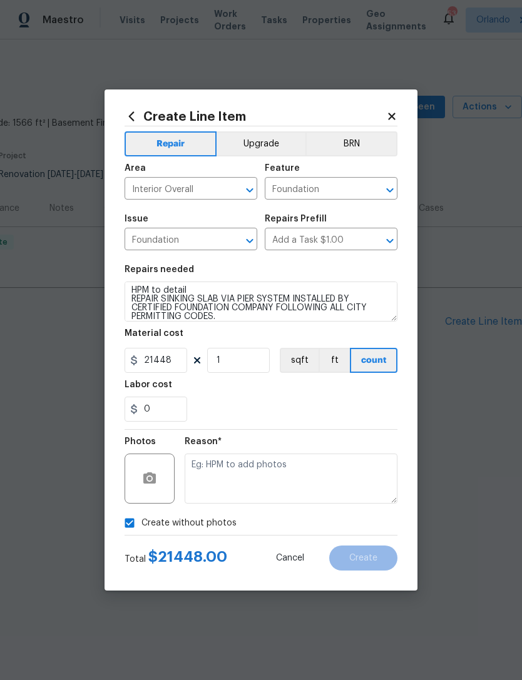  I want to click on button: ft, so click(334, 361).